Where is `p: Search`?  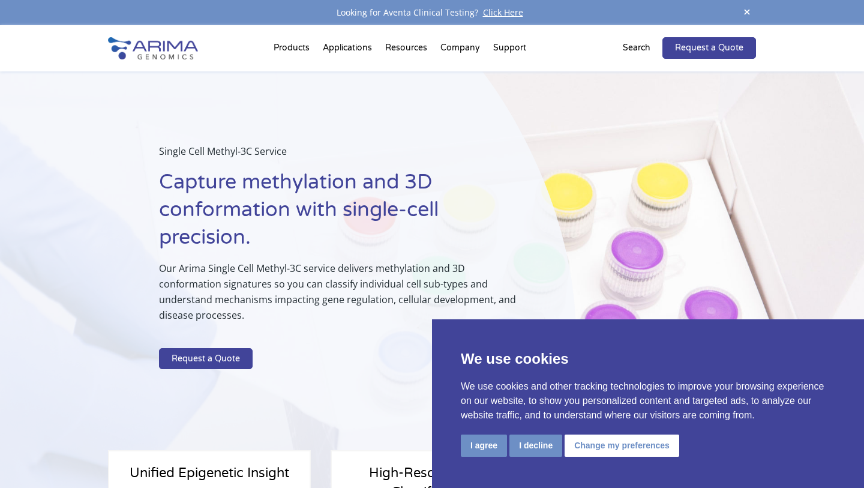 p: Search is located at coordinates (636, 48).